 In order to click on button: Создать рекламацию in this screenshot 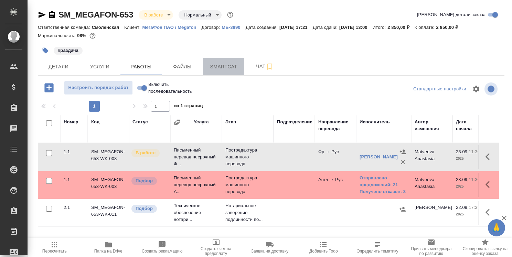, I will do `click(162, 248)`.